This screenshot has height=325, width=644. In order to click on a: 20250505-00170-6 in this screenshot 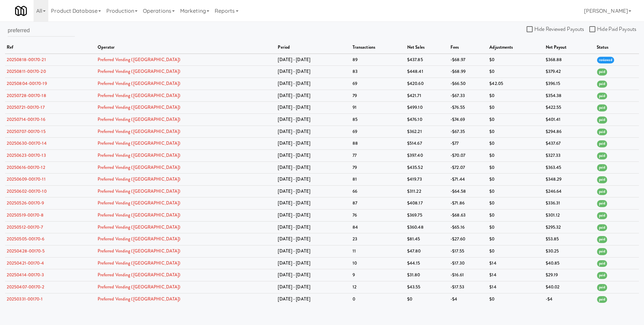, I will do `click(25, 238)`.